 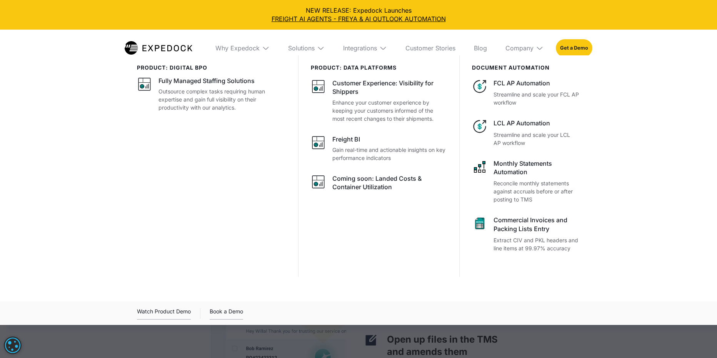 I want to click on div: NEW RELEASE: Expedock Launches, so click(x=359, y=15).